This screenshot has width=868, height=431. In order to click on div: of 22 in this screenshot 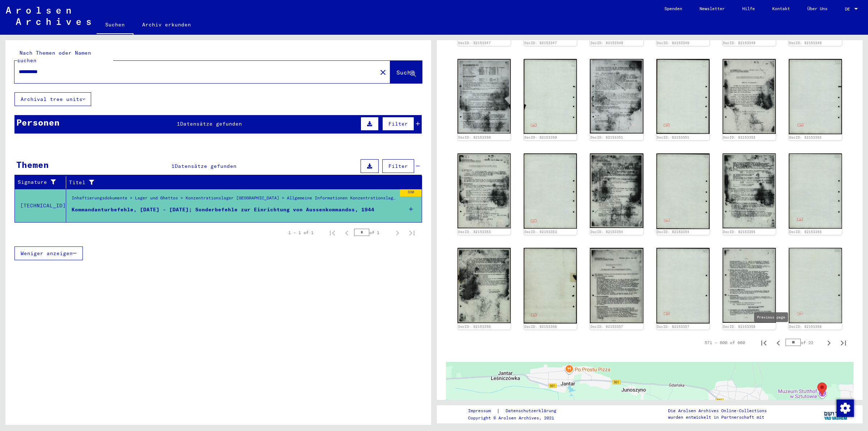, I will do `click(804, 343)`.